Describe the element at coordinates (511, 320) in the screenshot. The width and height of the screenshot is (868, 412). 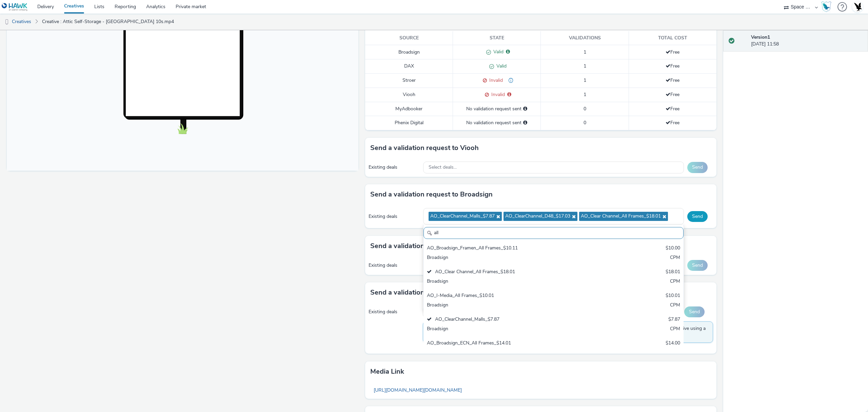
I see `div: AO_ClearChannel_Malls_$7.87` at that location.